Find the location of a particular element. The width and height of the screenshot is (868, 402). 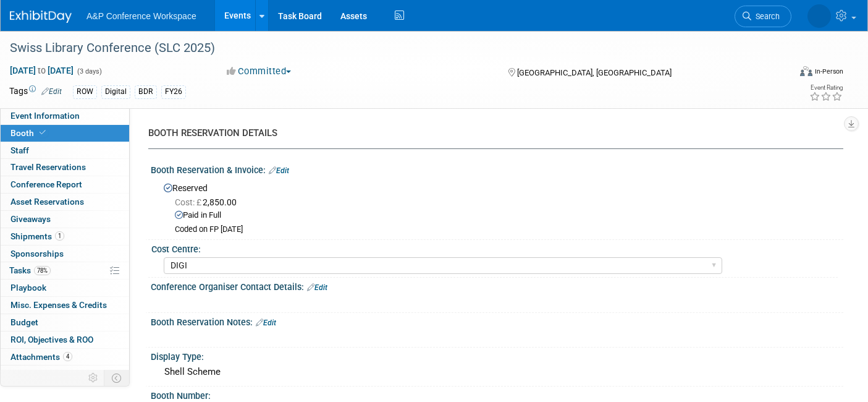

a: Playbook is located at coordinates (65, 288).